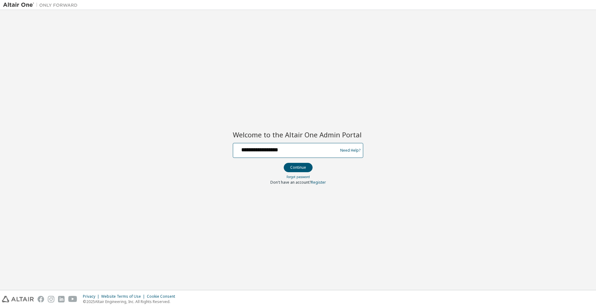 The image size is (596, 308). Describe the element at coordinates (291, 182) in the screenshot. I see `span: Don't have an account?` at that location.